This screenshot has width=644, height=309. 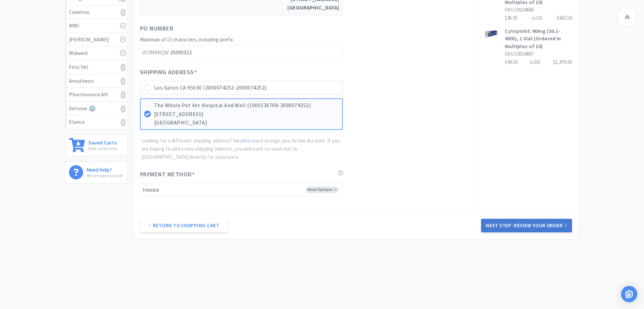 I want to click on div: Open Intercom Messenger, so click(x=630, y=294).